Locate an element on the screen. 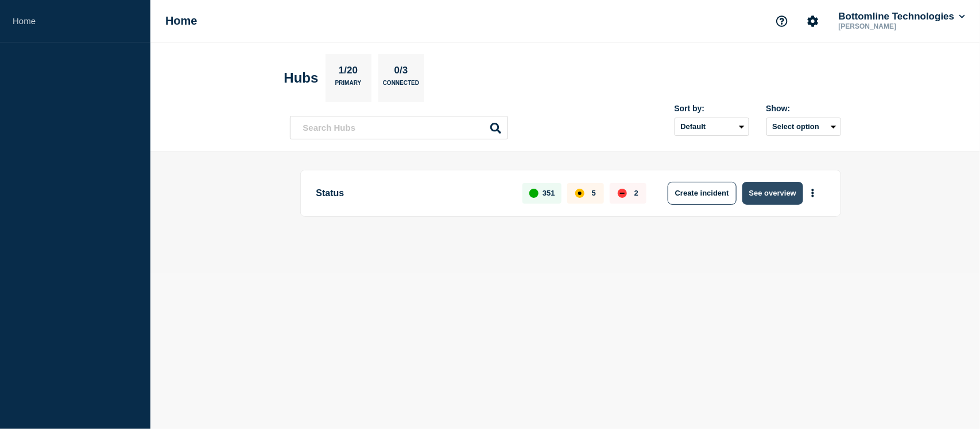 Image resolution: width=980 pixels, height=429 pixels. p: 5 is located at coordinates (593, 193).